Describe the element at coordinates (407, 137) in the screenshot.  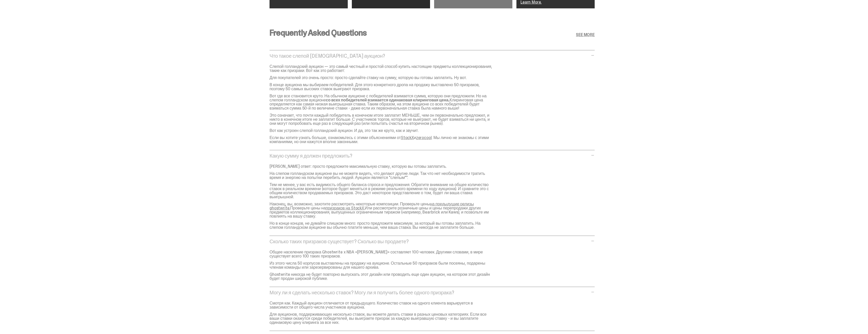
I see `a: StockX` at that location.